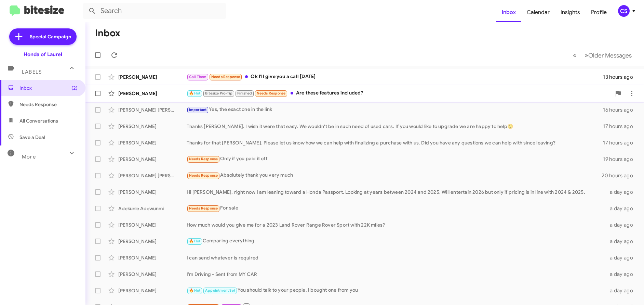 The height and width of the screenshot is (305, 644). Describe the element at coordinates (623, 11) in the screenshot. I see `div: CS` at that location.